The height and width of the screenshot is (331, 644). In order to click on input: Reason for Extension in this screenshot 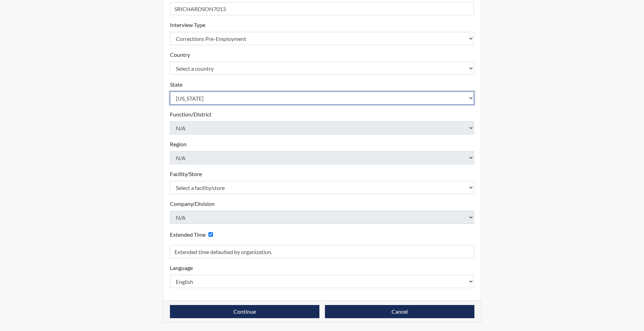, I will do `click(322, 251)`.